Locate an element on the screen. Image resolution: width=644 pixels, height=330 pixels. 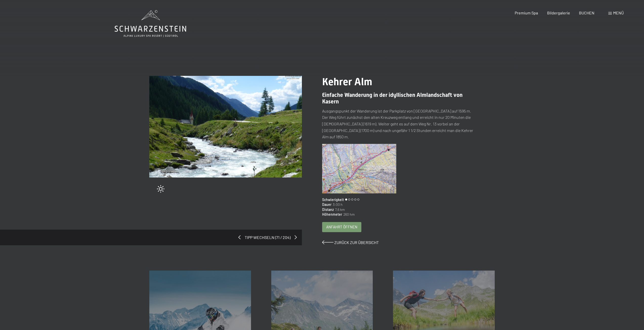
span: Bildergalerie is located at coordinates (559, 13).